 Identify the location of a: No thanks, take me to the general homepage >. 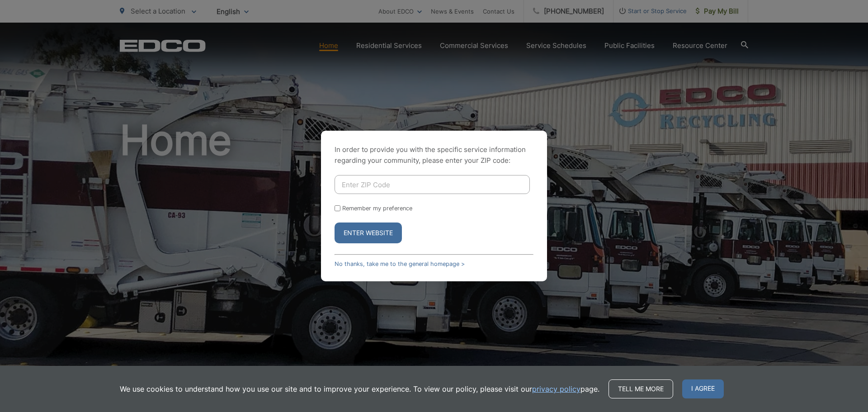
(400, 264).